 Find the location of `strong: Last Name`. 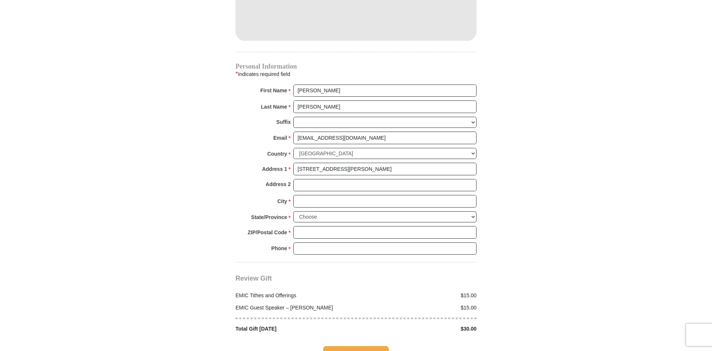

strong: Last Name is located at coordinates (274, 107).